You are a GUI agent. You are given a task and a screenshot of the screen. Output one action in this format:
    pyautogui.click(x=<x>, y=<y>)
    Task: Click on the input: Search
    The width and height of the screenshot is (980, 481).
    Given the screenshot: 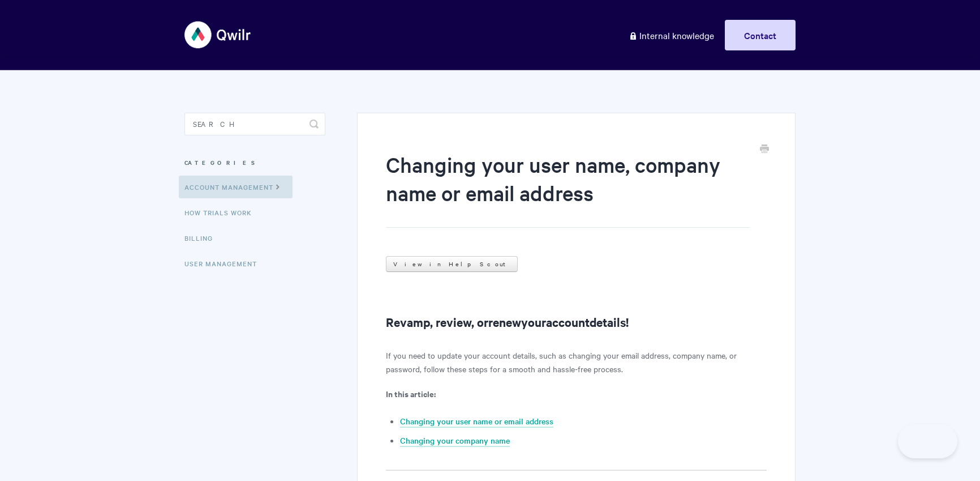 What is the action you would take?
    pyautogui.click(x=255, y=124)
    